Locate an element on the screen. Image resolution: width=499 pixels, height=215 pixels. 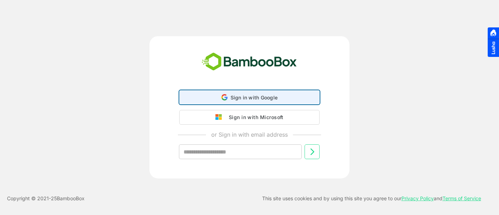
a: Terms of Service is located at coordinates (461, 198).